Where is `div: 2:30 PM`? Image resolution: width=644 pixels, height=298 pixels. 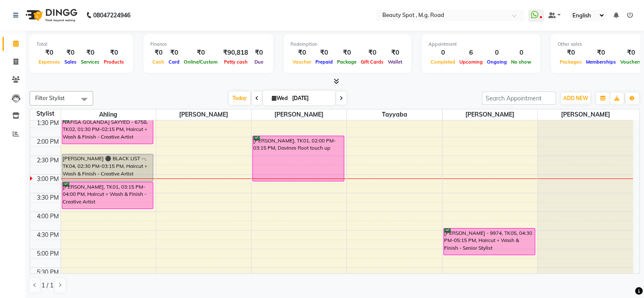
div: 2:30 PM is located at coordinates (48, 160).